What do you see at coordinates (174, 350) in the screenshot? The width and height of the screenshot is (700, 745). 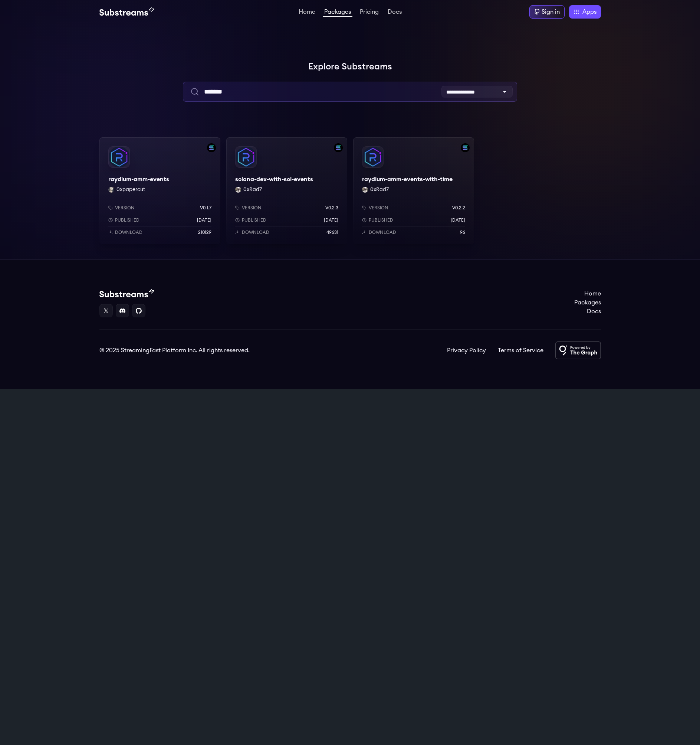 I see `div: © 2025 StreamingFast Platform Inc. All rights reserved.` at bounding box center [174, 350].